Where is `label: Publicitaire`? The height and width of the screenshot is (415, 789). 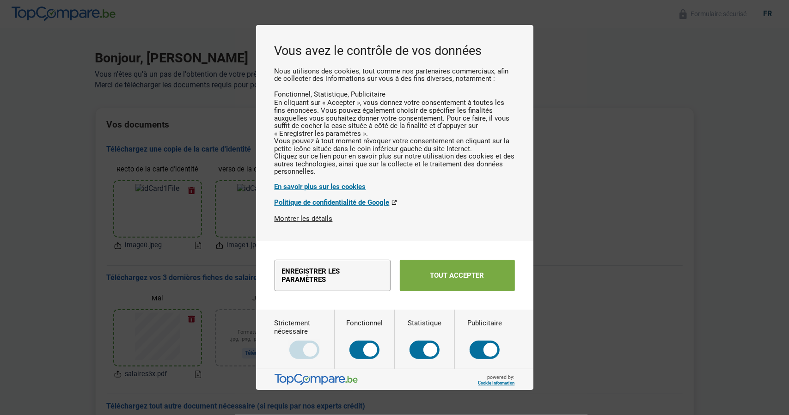 label: Publicitaire is located at coordinates (484, 339).